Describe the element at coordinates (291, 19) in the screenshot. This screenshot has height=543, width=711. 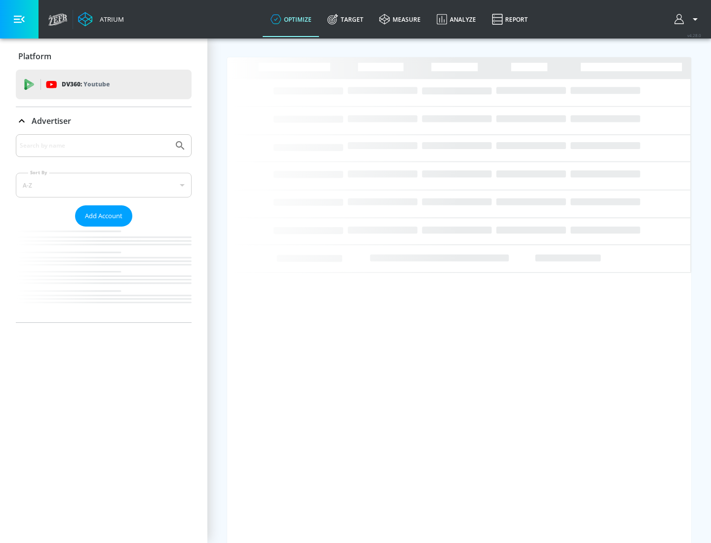
I see `a: optimize` at that location.